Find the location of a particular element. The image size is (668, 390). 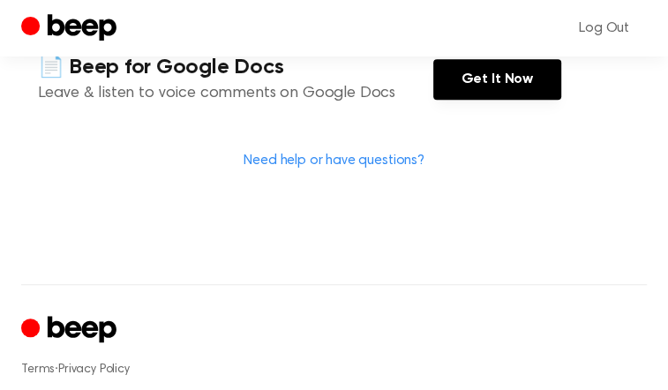

a: Terms is located at coordinates (38, 370).